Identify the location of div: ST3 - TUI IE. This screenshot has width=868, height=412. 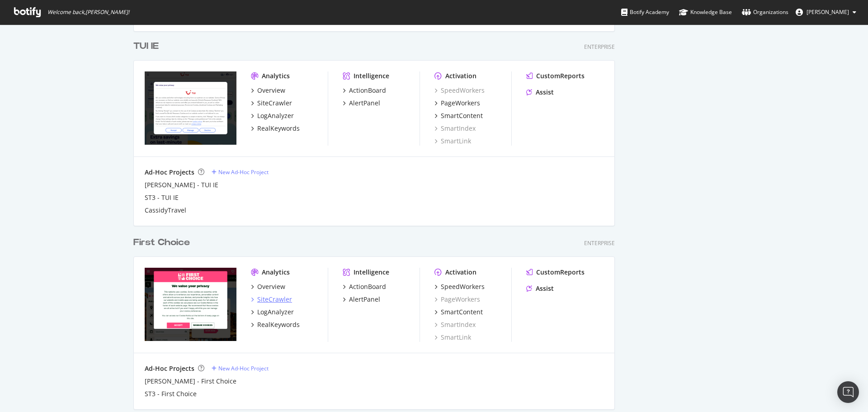
(161, 197).